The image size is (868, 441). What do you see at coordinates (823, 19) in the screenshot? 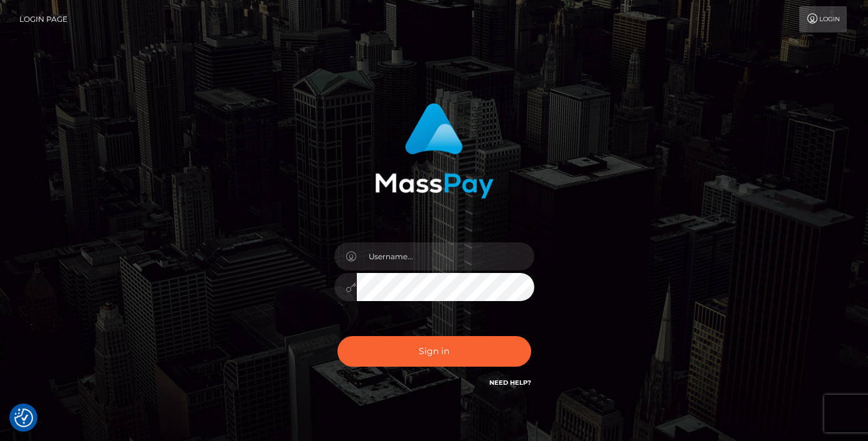
I see `a: Login` at bounding box center [823, 19].